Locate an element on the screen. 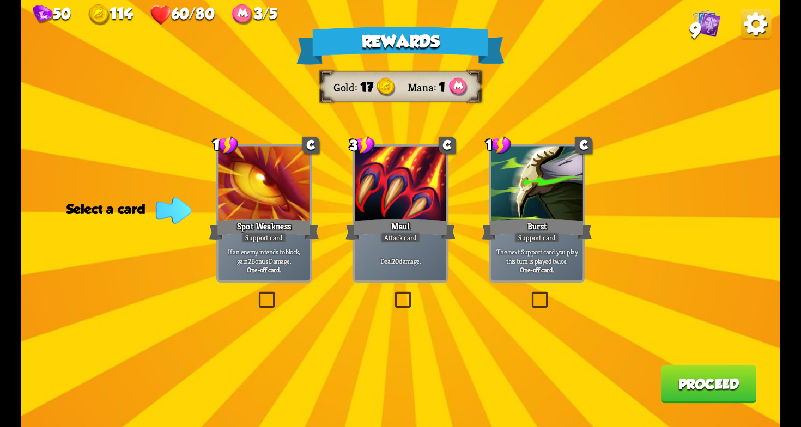  b: 20 is located at coordinates (395, 260).